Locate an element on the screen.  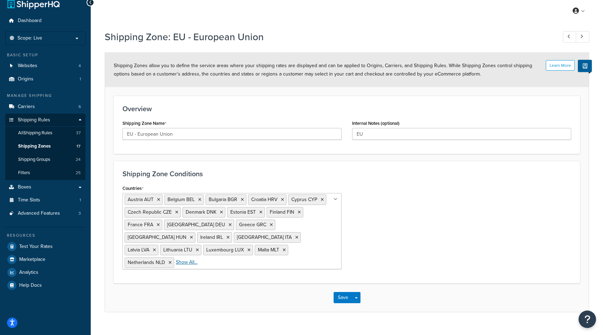
a: Advanced Features3 is located at coordinates (45, 213).